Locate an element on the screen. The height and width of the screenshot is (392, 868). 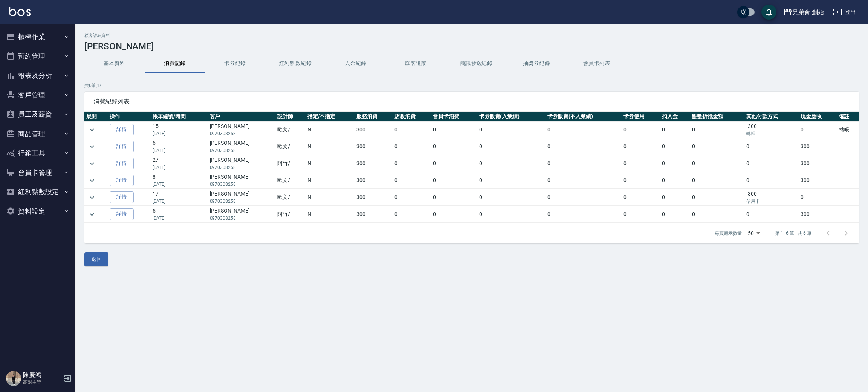
th: 卡券使用 is located at coordinates (641, 116).